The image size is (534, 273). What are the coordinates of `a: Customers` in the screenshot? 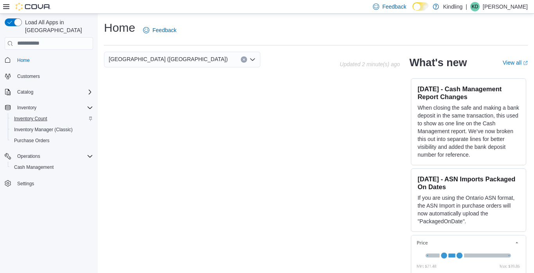 It's located at (29, 76).